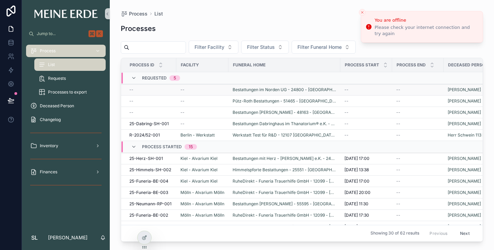 The image size is (494, 250). I want to click on span: 25-Dabring-SH-001, so click(149, 124).